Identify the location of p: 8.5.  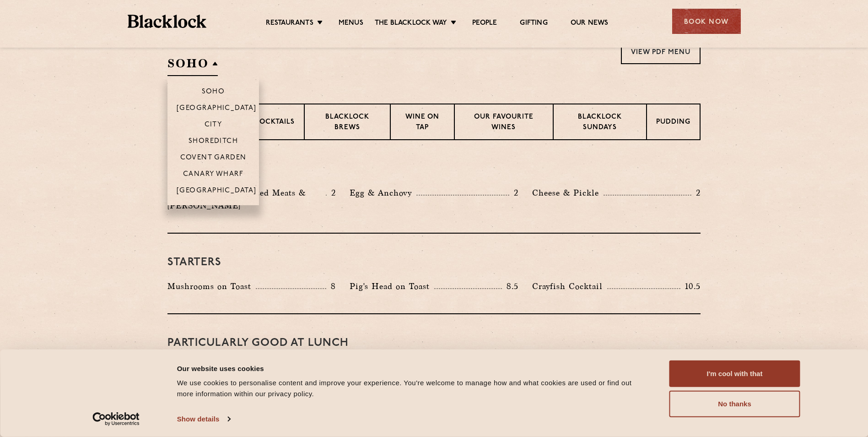
(510, 286).